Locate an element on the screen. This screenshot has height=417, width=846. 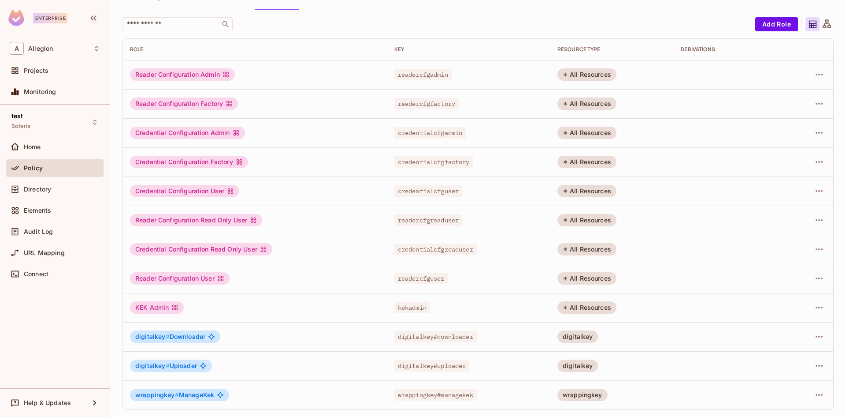
span: Connect is located at coordinates (36, 274).